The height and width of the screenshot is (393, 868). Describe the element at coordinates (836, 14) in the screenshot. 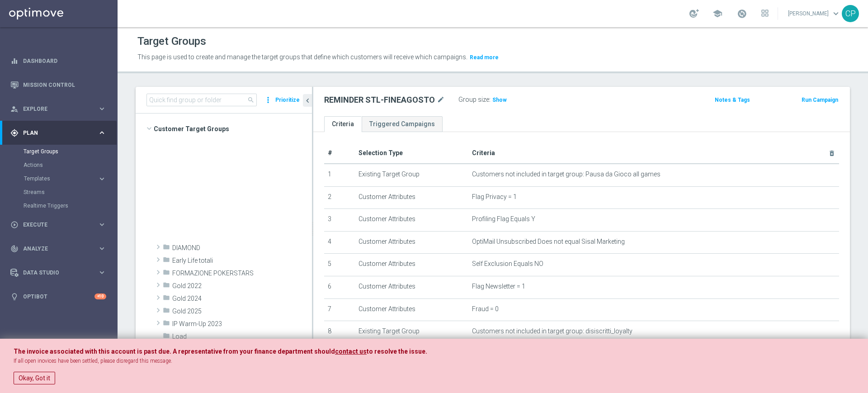

I see `span: keyboard_arrow_down` at that location.